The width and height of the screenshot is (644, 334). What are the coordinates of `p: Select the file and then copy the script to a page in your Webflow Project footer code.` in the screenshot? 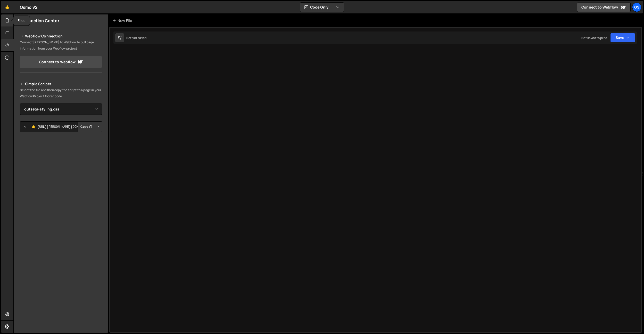 It's located at (61, 93).